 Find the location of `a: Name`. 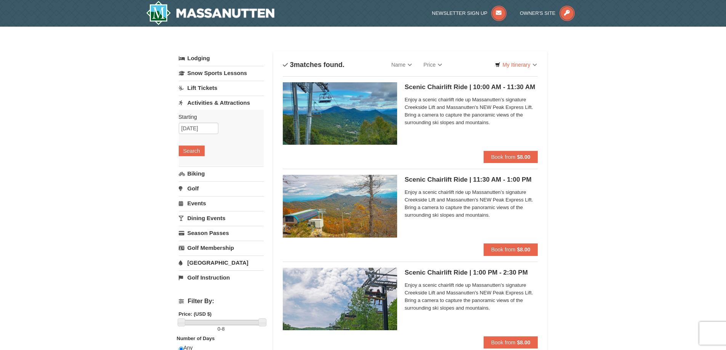

a: Name is located at coordinates (402, 65).